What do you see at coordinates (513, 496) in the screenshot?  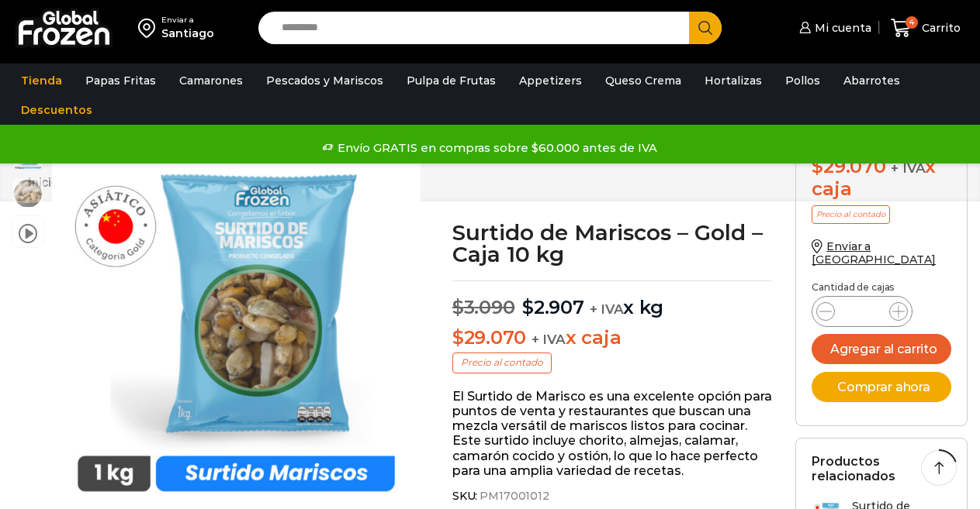 I see `span: PM17001012` at bounding box center [513, 496].